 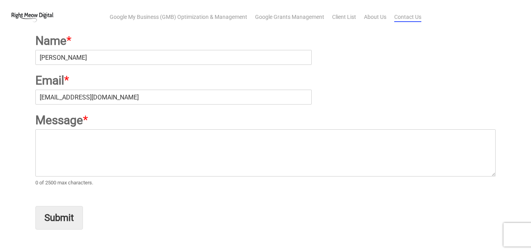 What do you see at coordinates (178, 17) in the screenshot?
I see `a: Google My Business (GMB) Optimization & Management` at bounding box center [178, 17].